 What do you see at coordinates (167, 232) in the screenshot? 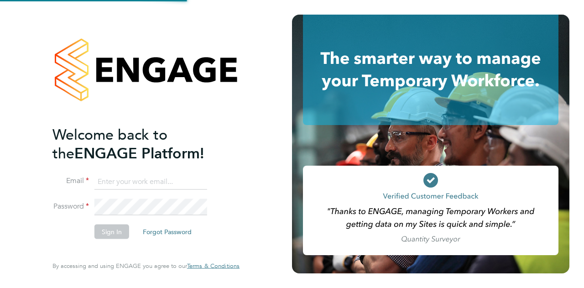
I see `button: Forgot Password` at bounding box center [167, 232].